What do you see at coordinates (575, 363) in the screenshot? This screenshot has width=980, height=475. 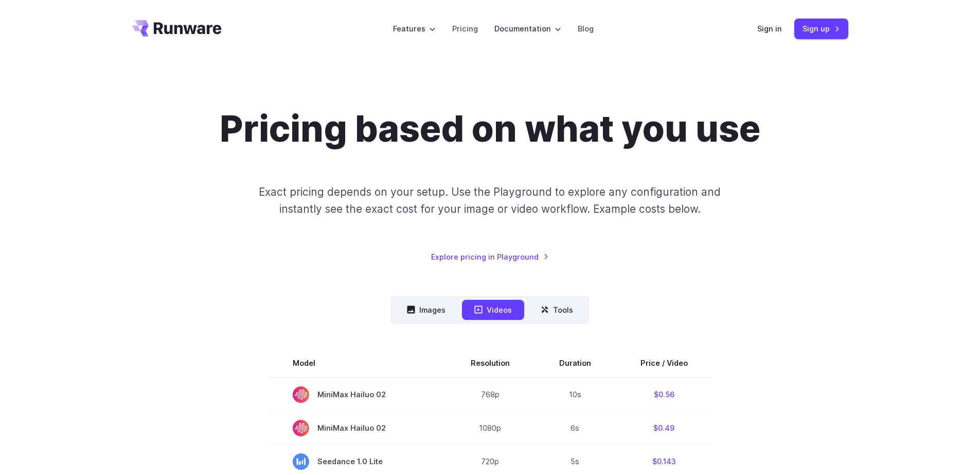 I see `th: Duration` at bounding box center [575, 363].